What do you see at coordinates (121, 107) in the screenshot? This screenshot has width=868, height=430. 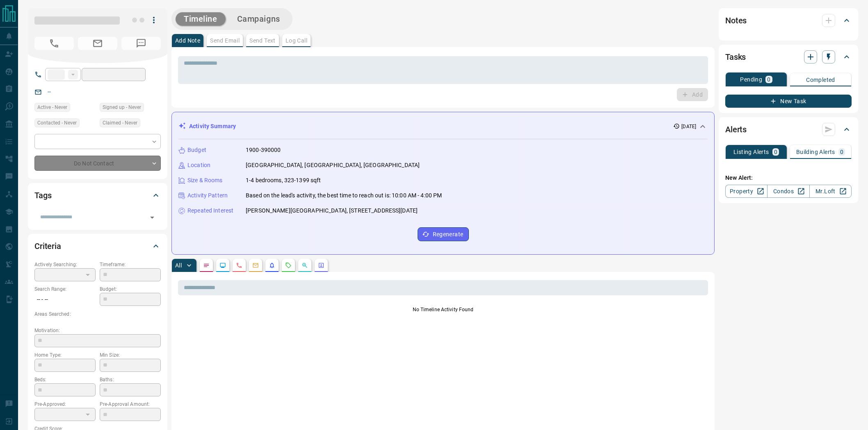 I see `span: Signed up - Never` at bounding box center [121, 107].